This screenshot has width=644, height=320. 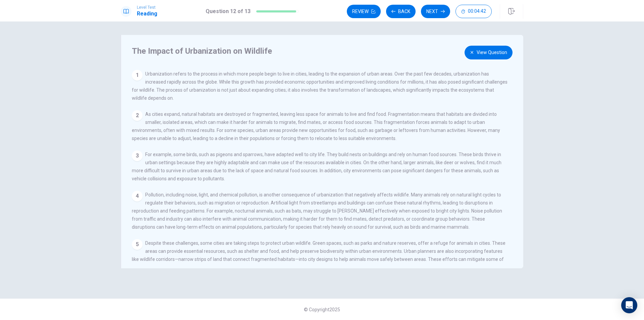 What do you see at coordinates (489, 52) in the screenshot?
I see `button: View Question` at bounding box center [489, 52].